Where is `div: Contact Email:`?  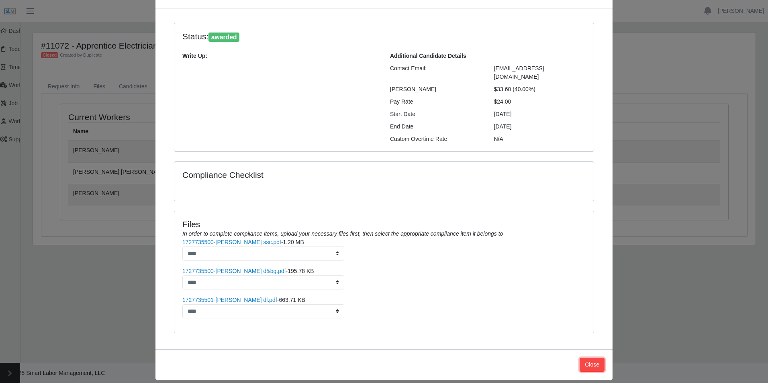
div: Contact Email: is located at coordinates (436, 73).